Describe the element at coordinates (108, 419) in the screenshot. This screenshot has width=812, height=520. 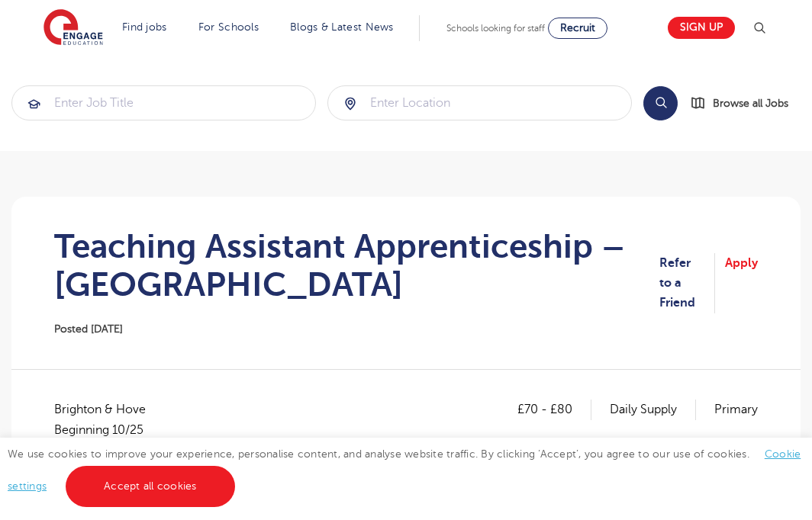
I see `span: Brighton & Hove` at that location.